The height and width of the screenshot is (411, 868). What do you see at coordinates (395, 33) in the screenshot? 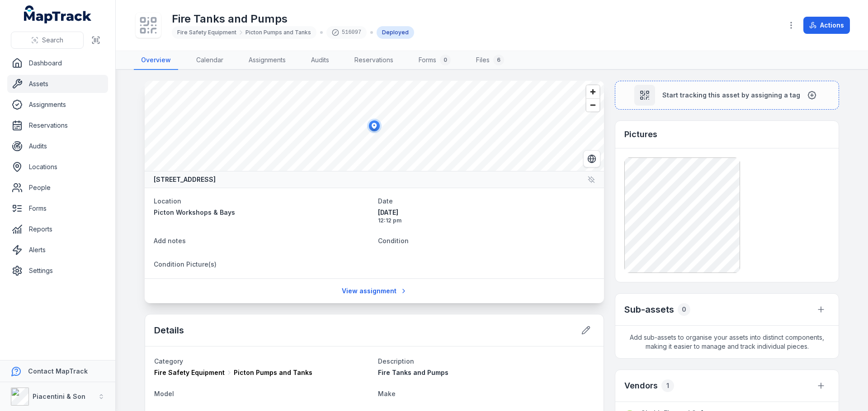
I see `div: Deployed` at bounding box center [395, 33].